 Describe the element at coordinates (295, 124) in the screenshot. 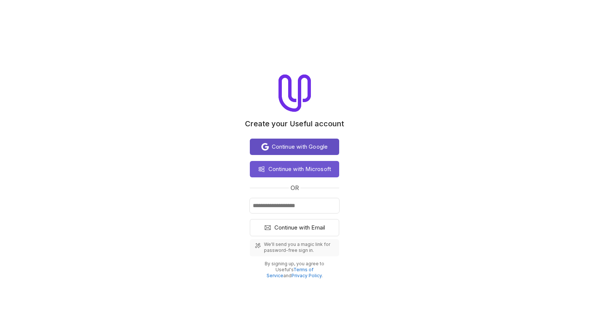

I see `h1: Create your Useful account` at that location.